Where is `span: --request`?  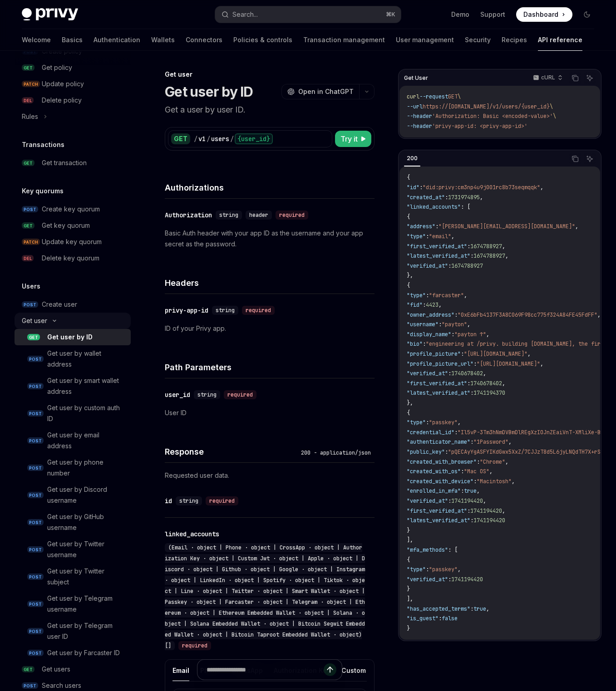 span: --request is located at coordinates (433, 97).